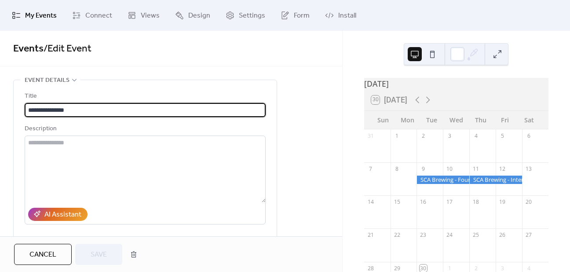 This screenshot has height=272, width=570. Describe the element at coordinates (396, 235) in the screenshot. I see `div: 22` at that location.